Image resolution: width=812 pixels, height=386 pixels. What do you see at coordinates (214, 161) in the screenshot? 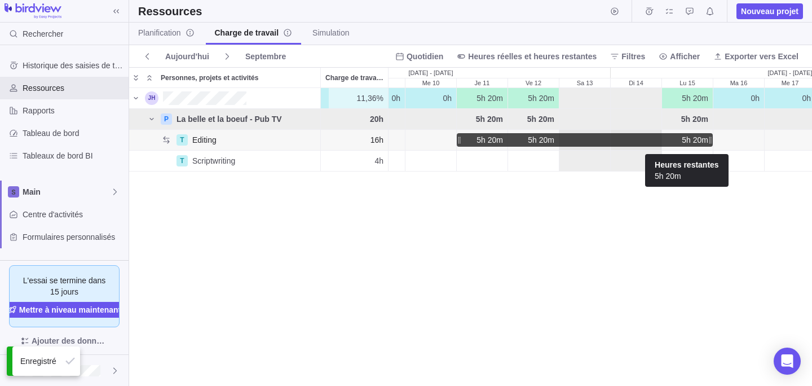
I see `span: Scriptwriting` at bounding box center [214, 161].